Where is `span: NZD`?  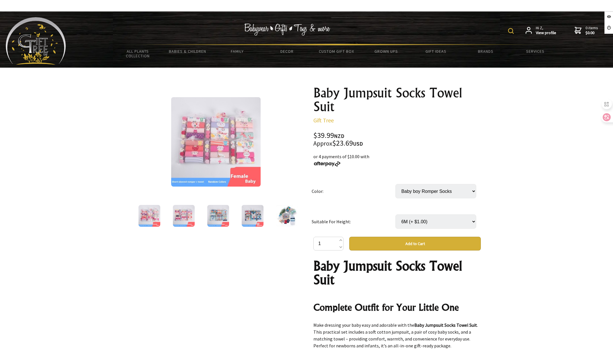
span: NZD is located at coordinates (339, 136).